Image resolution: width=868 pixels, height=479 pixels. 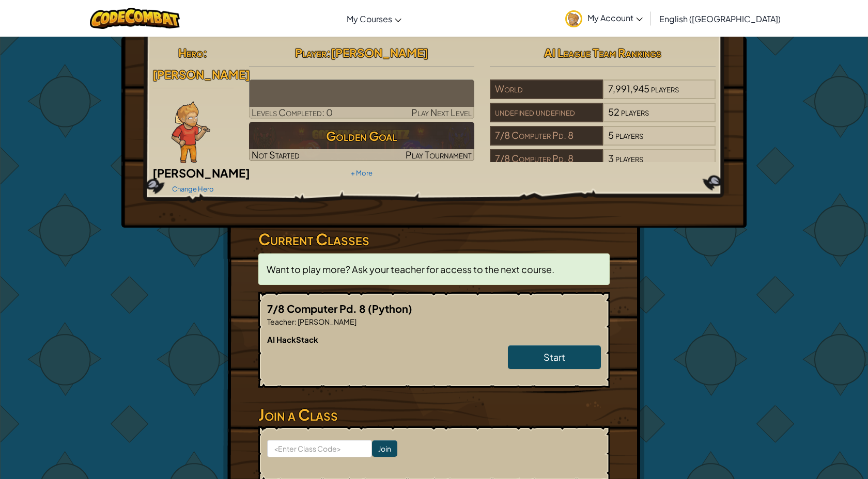 What do you see at coordinates (434, 414) in the screenshot?
I see `h3: Join a Class` at bounding box center [434, 414].